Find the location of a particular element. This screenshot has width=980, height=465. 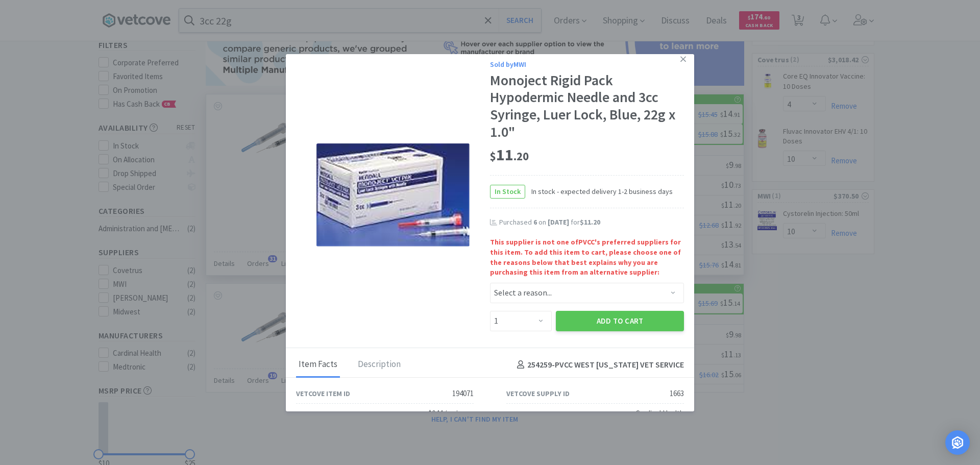

span: In Stock is located at coordinates (507, 191).